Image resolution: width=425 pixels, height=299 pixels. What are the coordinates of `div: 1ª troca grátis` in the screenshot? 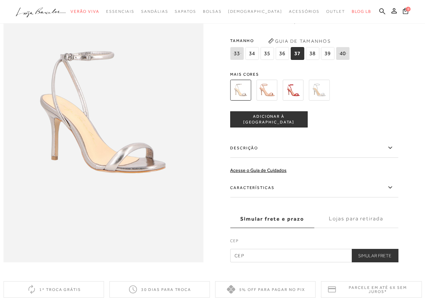 It's located at (53, 289).